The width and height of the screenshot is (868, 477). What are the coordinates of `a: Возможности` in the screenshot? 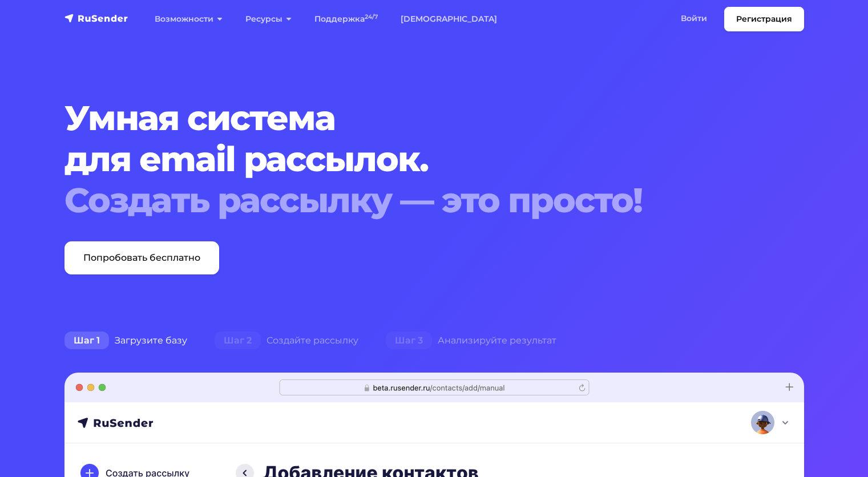 It's located at (188, 19).